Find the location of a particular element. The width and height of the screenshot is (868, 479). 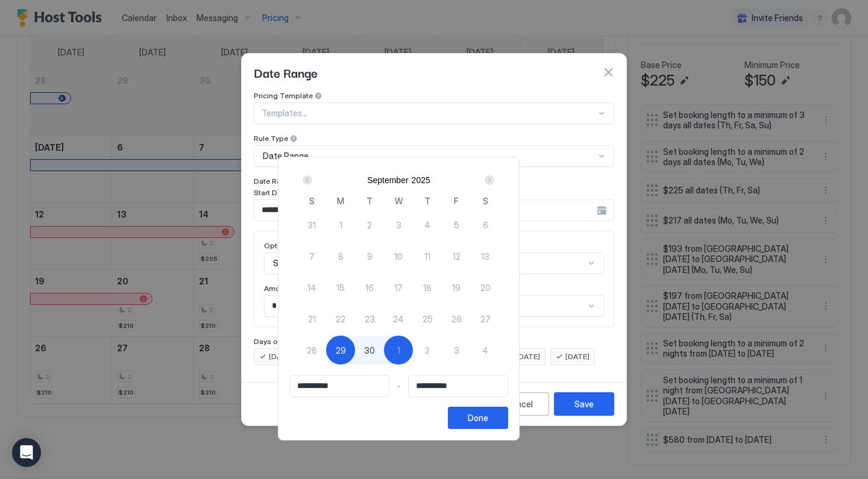

button: Prev is located at coordinates (308, 180).